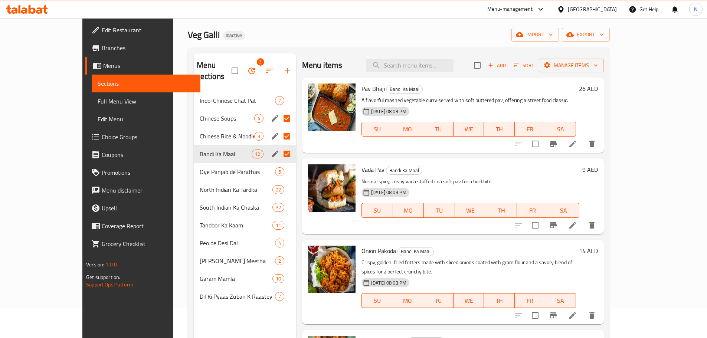 The image size is (707, 338). I want to click on span: Onion Pakoda, so click(379, 251).